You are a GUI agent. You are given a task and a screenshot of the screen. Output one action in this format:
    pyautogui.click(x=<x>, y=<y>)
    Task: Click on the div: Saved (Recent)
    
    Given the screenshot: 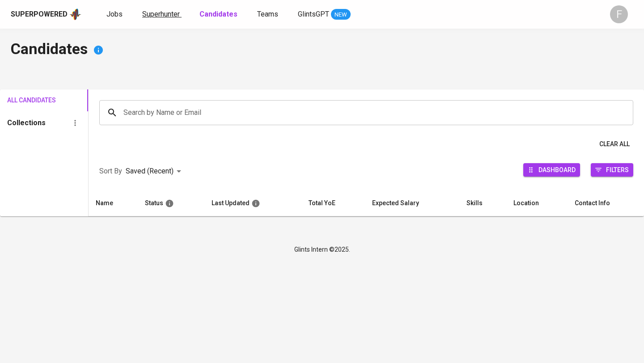 What is the action you would take?
    pyautogui.click(x=155, y=171)
    